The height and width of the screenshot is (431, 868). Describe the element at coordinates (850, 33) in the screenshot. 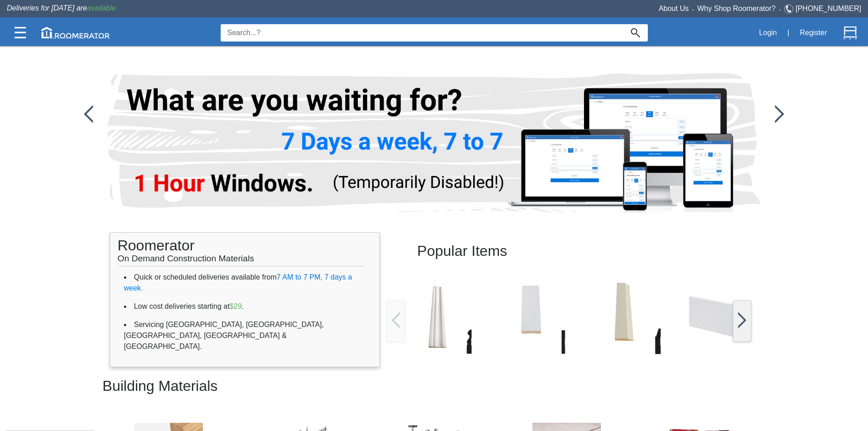

I see `img: Cart.svg` at that location.